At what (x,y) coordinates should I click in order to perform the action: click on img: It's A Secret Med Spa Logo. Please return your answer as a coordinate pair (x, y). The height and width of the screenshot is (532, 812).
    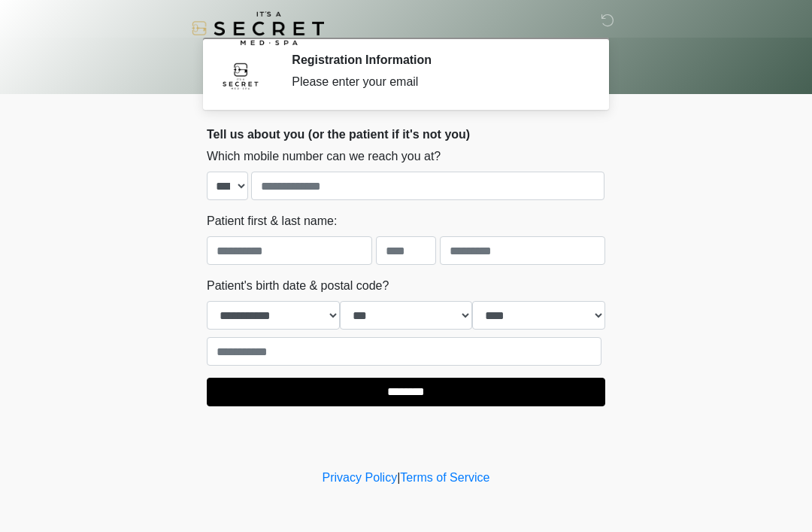
    Looking at the image, I should click on (258, 27).